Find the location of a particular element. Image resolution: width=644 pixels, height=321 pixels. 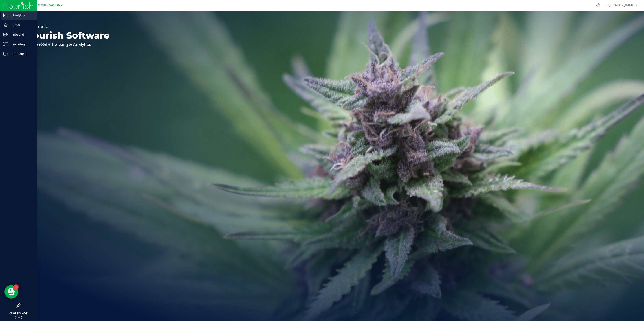

p: Seed-to-Sale Tracking & Analytics is located at coordinates (67, 44).